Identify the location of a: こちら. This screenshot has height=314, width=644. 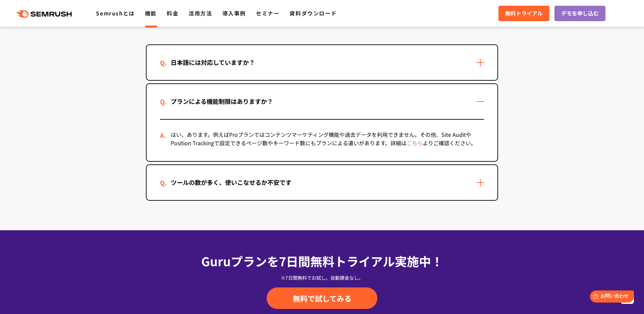
(415, 143).